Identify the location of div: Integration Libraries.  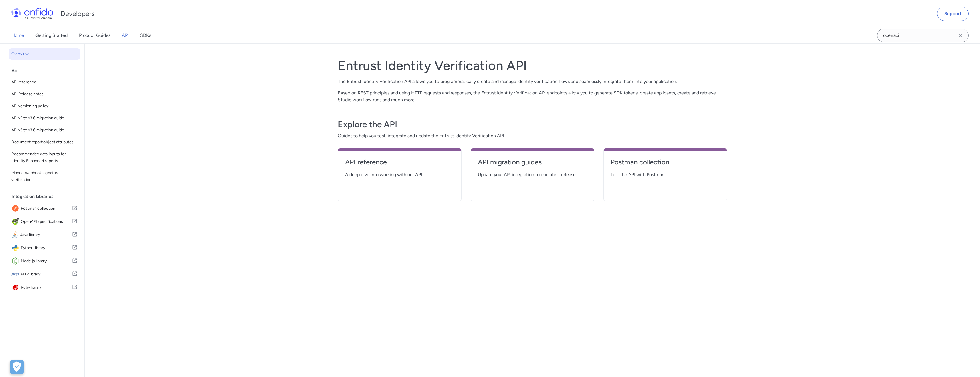
(46, 197).